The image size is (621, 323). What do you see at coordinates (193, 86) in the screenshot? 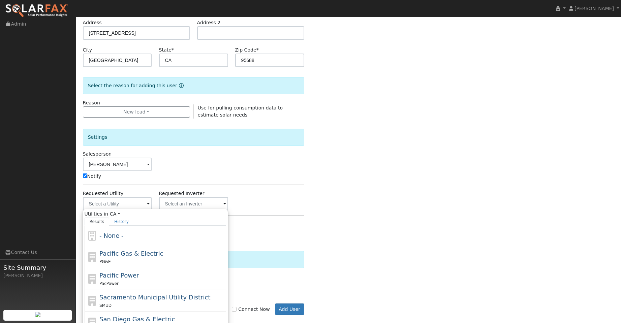
I see `div: Select the reason for adding this user` at bounding box center [193, 86].